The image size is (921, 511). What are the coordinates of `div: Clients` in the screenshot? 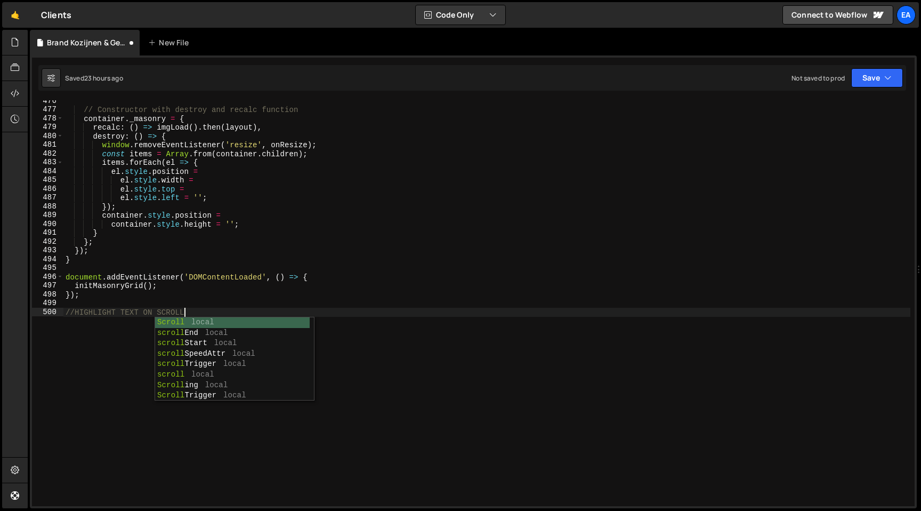 It's located at (56, 15).